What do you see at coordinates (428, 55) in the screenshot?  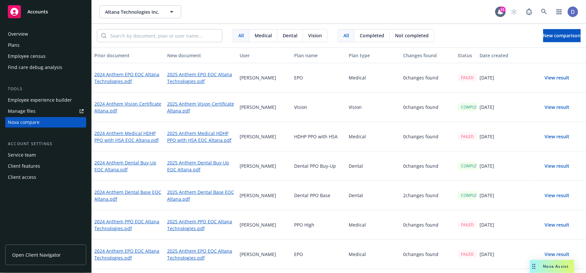 I see `div: Changes found` at bounding box center [428, 55].